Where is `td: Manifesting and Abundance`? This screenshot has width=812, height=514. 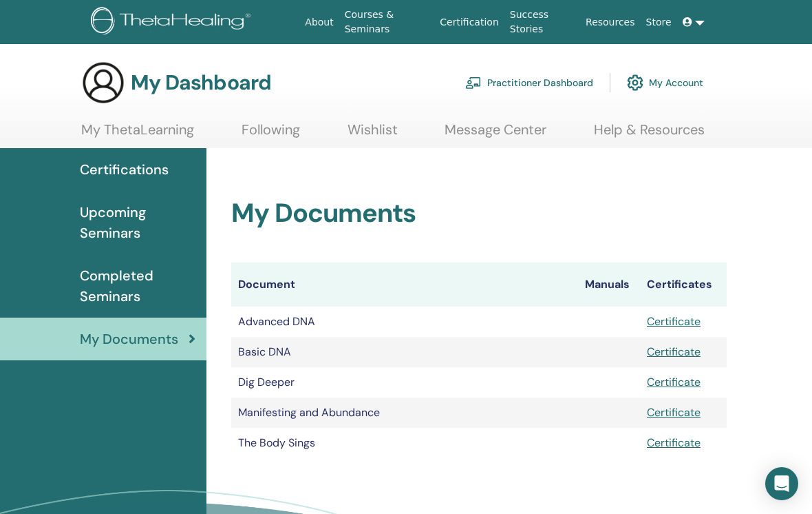 td: Manifesting and Abundance is located at coordinates (404, 412).